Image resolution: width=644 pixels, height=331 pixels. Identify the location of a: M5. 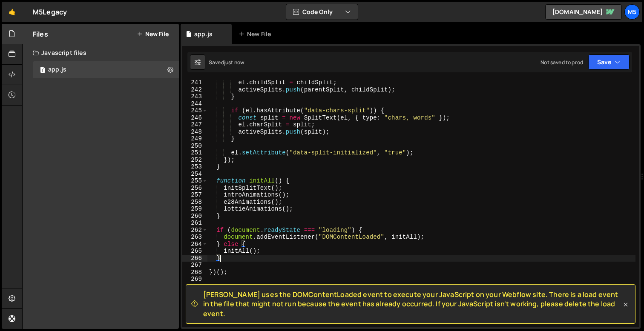
(632, 12).